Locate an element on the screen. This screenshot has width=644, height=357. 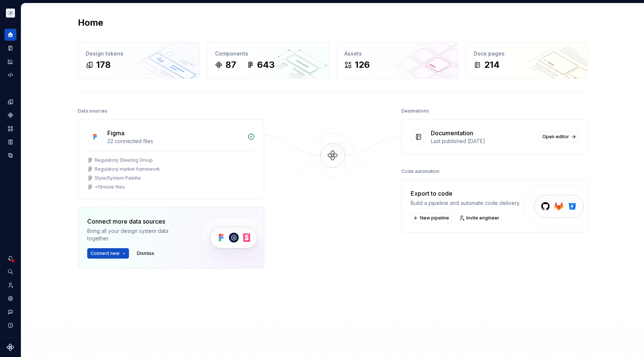
div: Docs pages is located at coordinates (527, 54).